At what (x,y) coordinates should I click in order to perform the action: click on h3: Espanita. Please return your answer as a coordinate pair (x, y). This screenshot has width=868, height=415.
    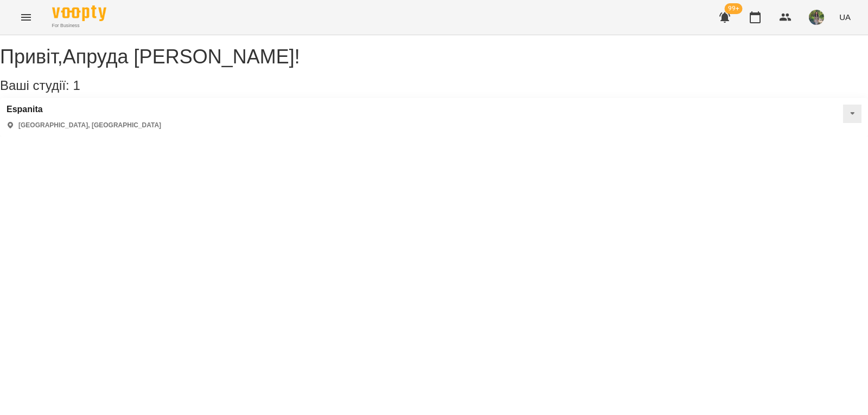
    Looking at the image, I should click on (84, 110).